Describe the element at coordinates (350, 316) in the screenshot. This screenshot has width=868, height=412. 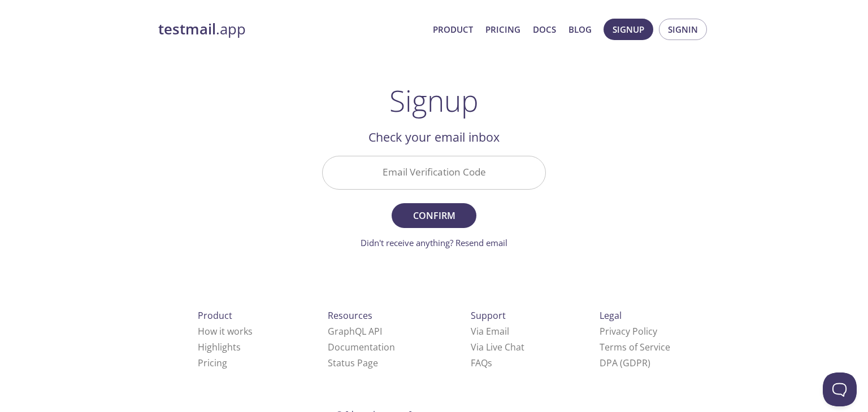
I see `span: Resources` at that location.